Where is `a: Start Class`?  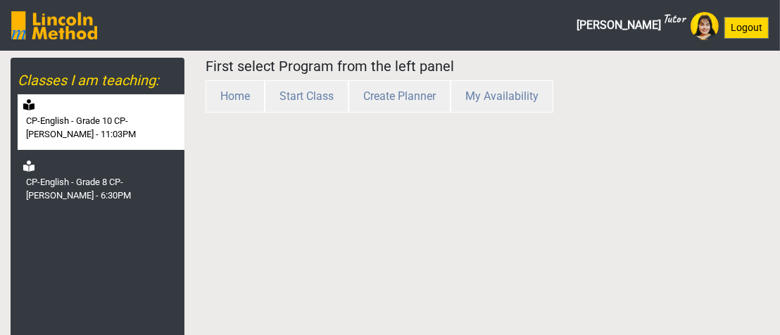
a: Start Class is located at coordinates (306, 96).